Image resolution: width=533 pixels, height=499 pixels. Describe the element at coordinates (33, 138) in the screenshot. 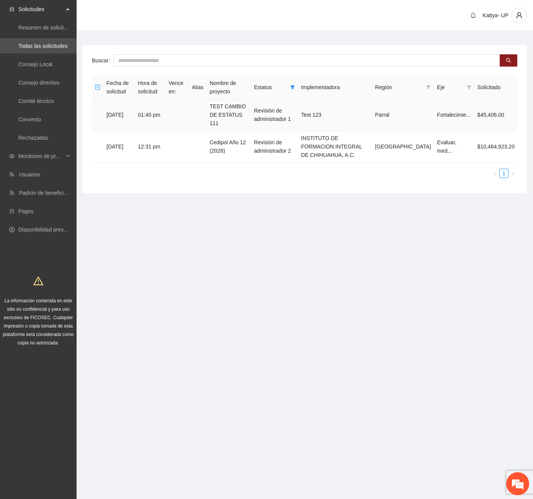

I see `a: Rechazadas` at that location.